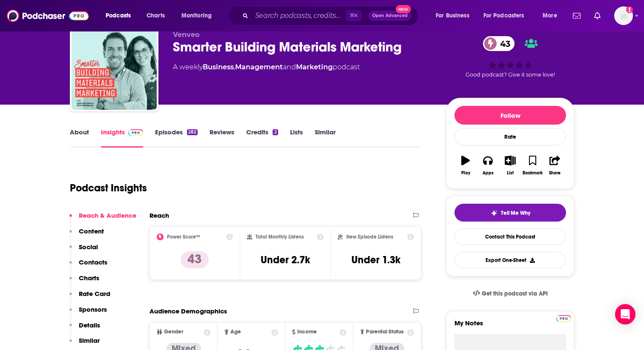 The image size is (644, 350). What do you see at coordinates (510, 74) in the screenshot?
I see `span: Good podcast? Give it some love!` at bounding box center [510, 74].